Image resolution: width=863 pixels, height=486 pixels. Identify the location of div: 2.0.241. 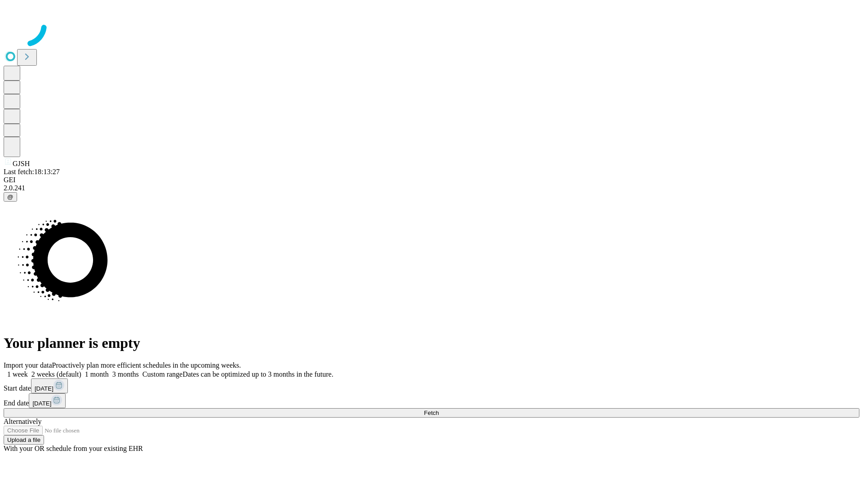
(432, 188).